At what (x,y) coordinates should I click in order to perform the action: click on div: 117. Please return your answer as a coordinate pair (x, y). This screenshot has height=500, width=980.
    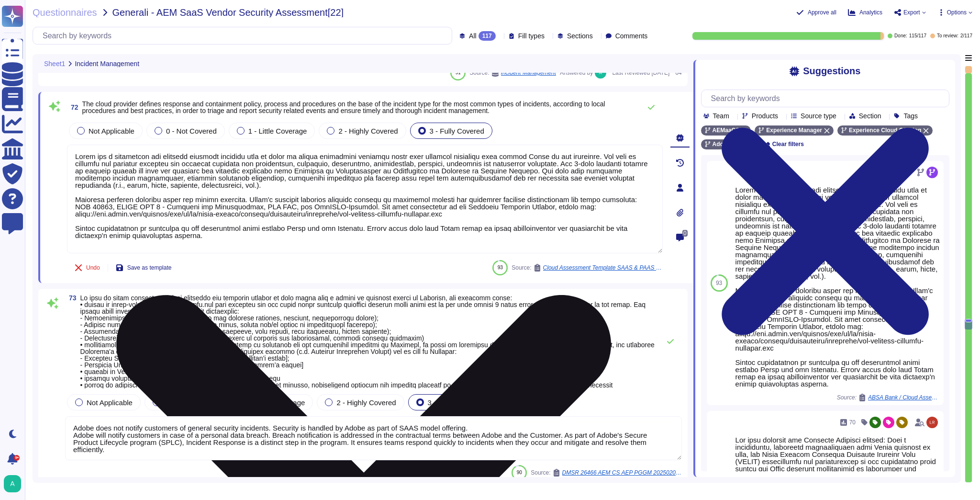
    Looking at the image, I should click on (487, 36).